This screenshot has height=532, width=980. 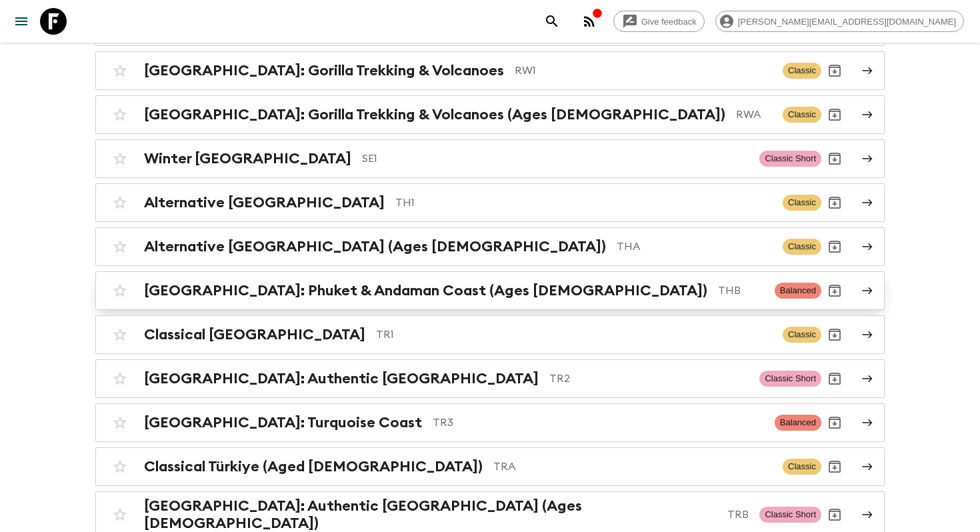 I want to click on p: TR1, so click(x=574, y=335).